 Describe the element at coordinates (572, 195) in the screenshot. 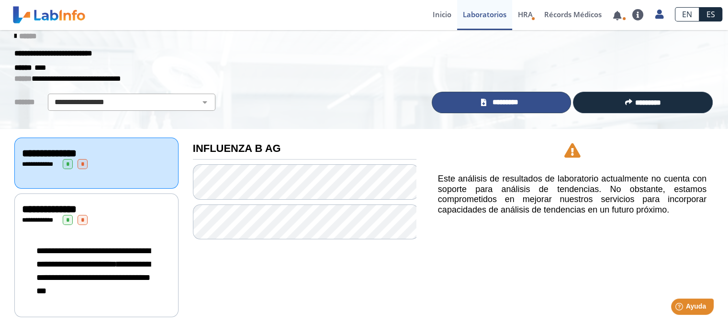

I see `h5: Este análisis de resultados de laboratorio actualmente no cuenta con soporte para análisis de ten...` at that location.